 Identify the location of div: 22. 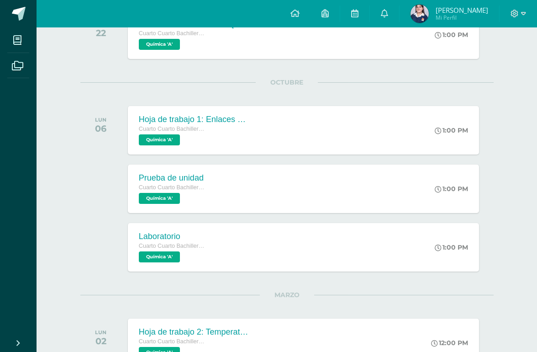
(100, 33).